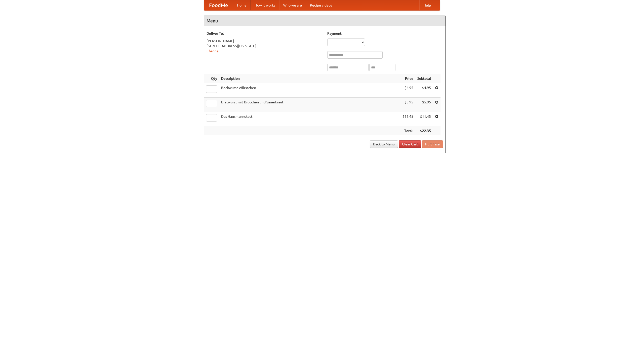 The image size is (644, 356). Describe the element at coordinates (265, 5) in the screenshot. I see `a: How it works` at that location.